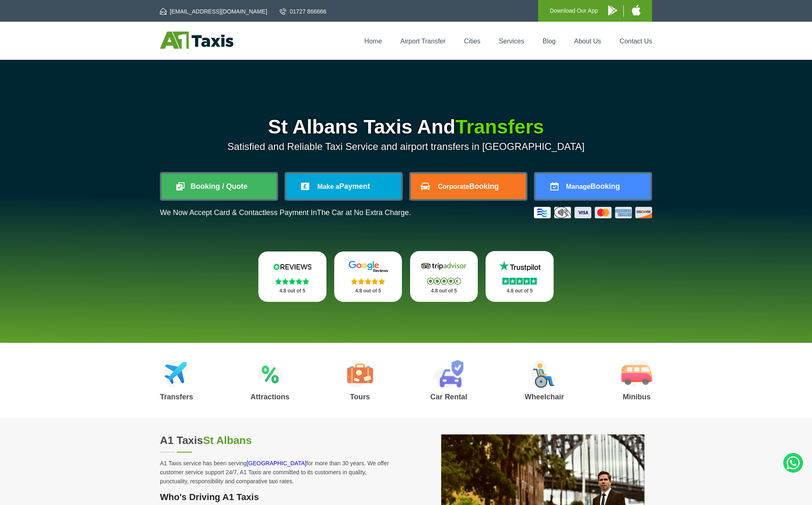 The height and width of the screenshot is (505, 812). What do you see at coordinates (544, 397) in the screenshot?
I see `h3: Wheelchair` at bounding box center [544, 397].